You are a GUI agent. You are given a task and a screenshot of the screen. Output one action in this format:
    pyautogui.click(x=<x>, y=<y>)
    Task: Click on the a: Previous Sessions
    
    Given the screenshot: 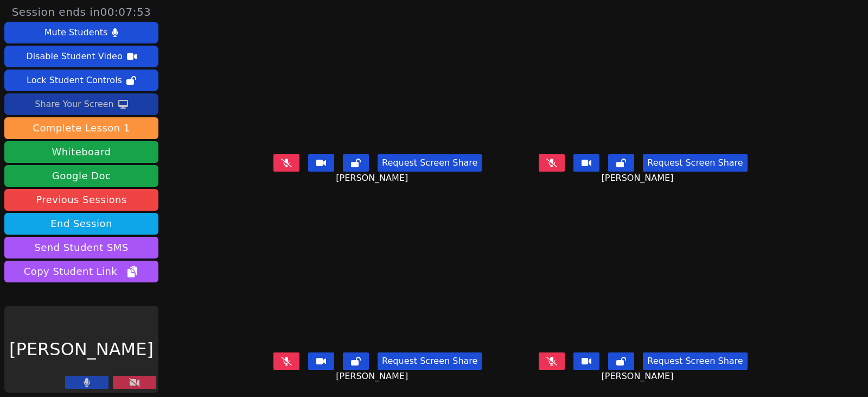 What is the action you would take?
    pyautogui.click(x=82, y=200)
    